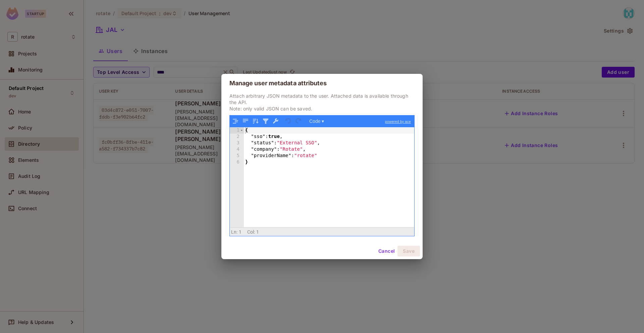 The width and height of the screenshot is (644, 333). What do you see at coordinates (237, 137) in the screenshot?
I see `div: 2` at bounding box center [237, 137].